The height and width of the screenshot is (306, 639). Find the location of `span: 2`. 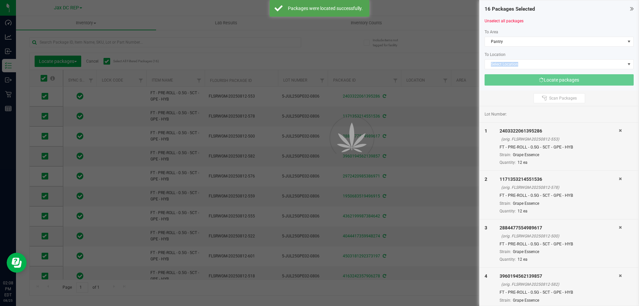

span: 2 is located at coordinates (486, 179).